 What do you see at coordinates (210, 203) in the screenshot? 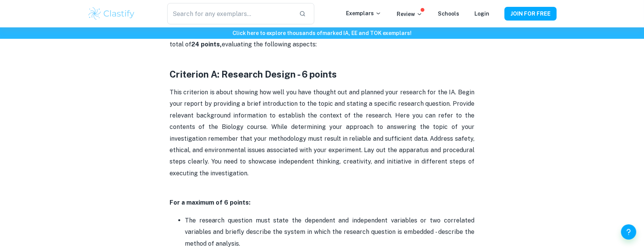
I see `strong: For a maximum of 6 points:` at bounding box center [210, 203].